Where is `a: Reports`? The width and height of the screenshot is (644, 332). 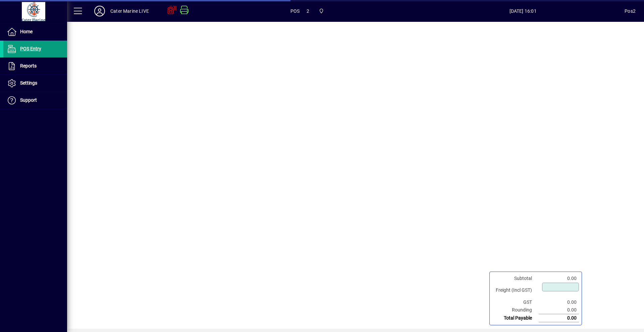 a: Reports is located at coordinates (35, 66).